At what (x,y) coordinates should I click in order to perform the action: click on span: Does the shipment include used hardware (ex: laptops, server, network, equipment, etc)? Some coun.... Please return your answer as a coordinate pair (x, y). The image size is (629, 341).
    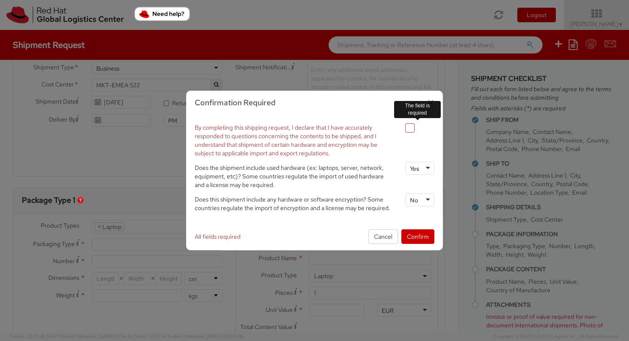
    Looking at the image, I should click on (289, 176).